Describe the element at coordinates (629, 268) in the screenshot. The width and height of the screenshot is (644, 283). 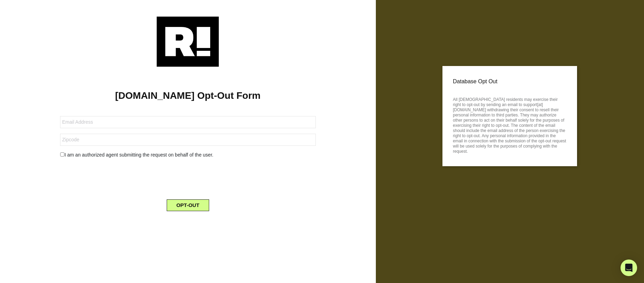
I see `div: Open Intercom Messenger` at that location.